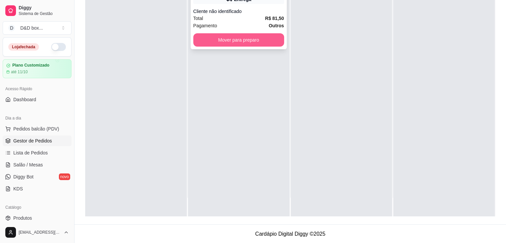 The image size is (506, 243). Describe the element at coordinates (44, 14) in the screenshot. I see `span: Sistema de Gestão` at that location.